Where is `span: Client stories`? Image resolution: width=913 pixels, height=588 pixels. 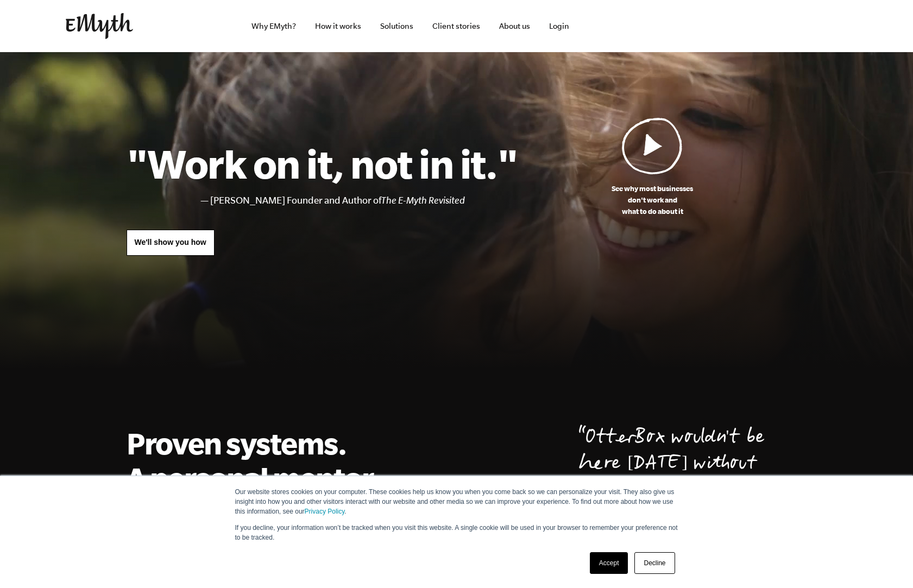 span: Client stories is located at coordinates (456, 26).